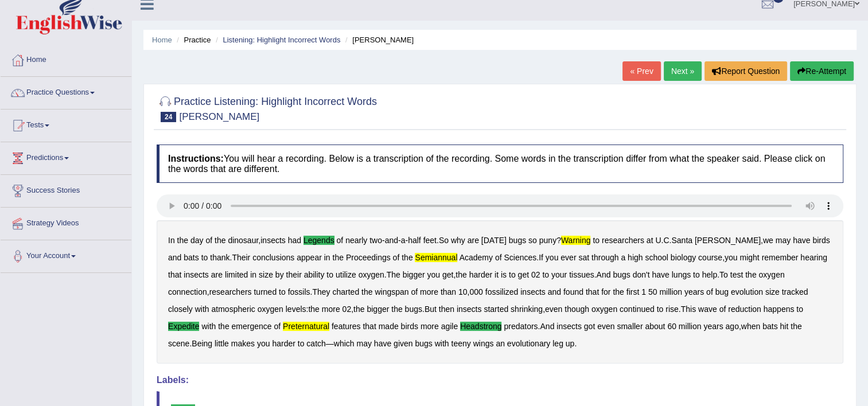  I want to click on b: ago, so click(731, 326).